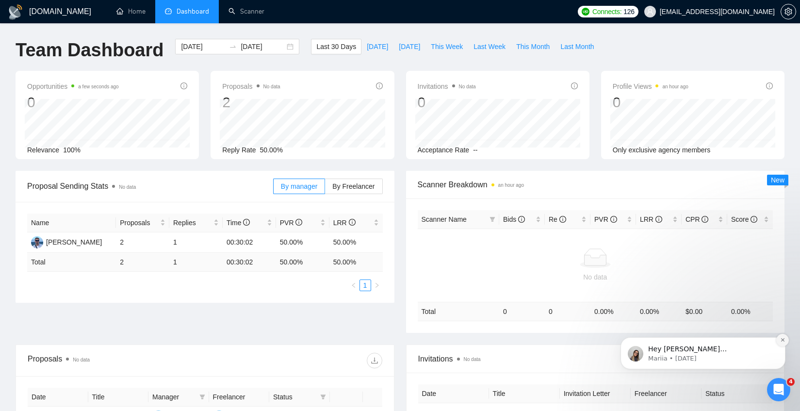  I want to click on button: setting, so click(788, 12).